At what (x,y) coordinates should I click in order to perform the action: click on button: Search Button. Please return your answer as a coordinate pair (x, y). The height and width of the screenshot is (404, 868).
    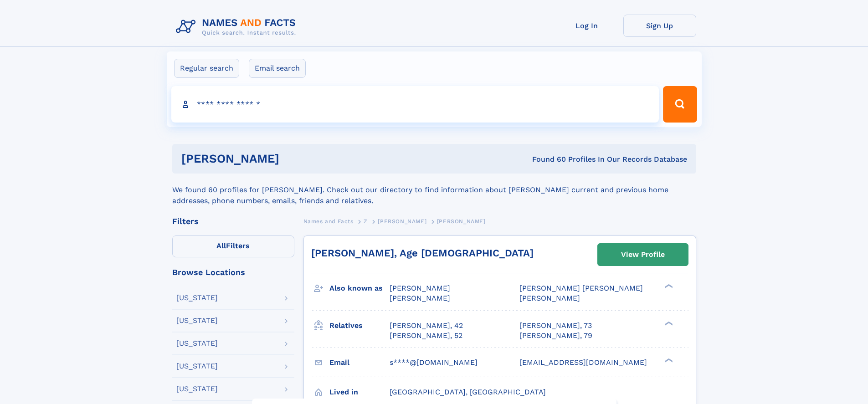
    Looking at the image, I should click on (680, 104).